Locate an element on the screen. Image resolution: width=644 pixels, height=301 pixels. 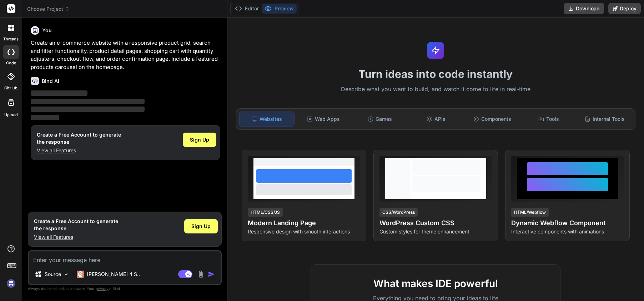
h2: What makes IDE powerful is located at coordinates (436, 283).